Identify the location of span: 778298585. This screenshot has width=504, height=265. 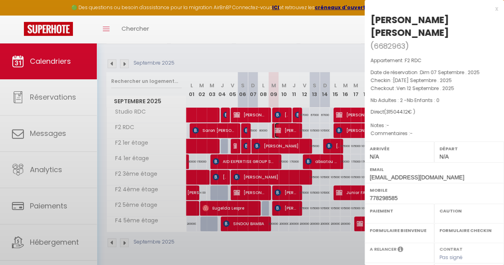
(383, 198).